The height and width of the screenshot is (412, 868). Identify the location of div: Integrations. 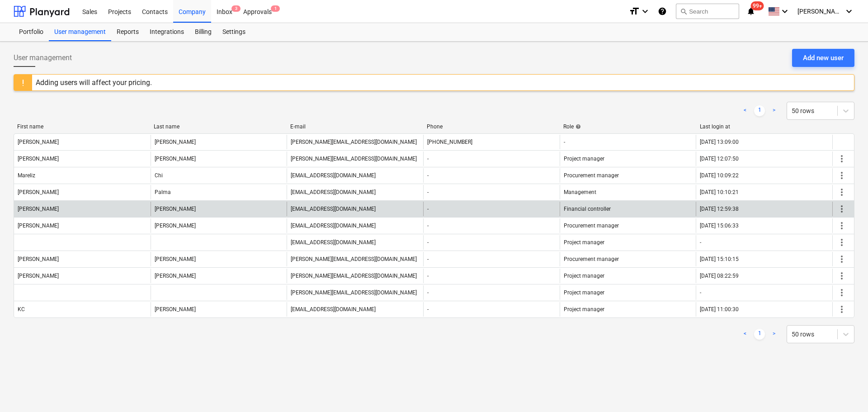
(166, 32).